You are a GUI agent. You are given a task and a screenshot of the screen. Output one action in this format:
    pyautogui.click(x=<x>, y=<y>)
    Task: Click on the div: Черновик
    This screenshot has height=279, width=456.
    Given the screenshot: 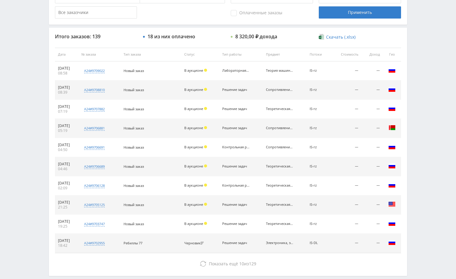 What is the action you would take?
    pyautogui.click(x=195, y=243)
    